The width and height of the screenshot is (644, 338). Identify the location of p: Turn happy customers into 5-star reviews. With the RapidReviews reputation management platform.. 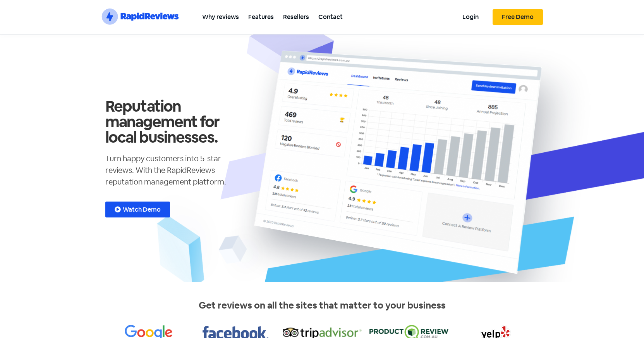
(175, 170).